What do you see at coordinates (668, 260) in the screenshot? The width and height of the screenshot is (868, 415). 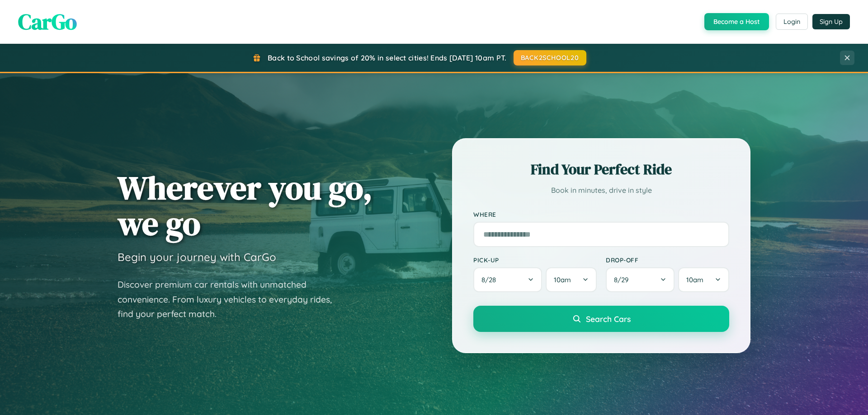 I see `label: Drop-off` at bounding box center [668, 260].